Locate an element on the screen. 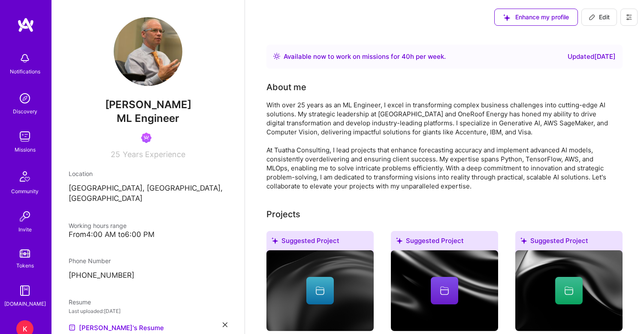 This screenshot has height=334, width=644. img: bell is located at coordinates (25, 58).